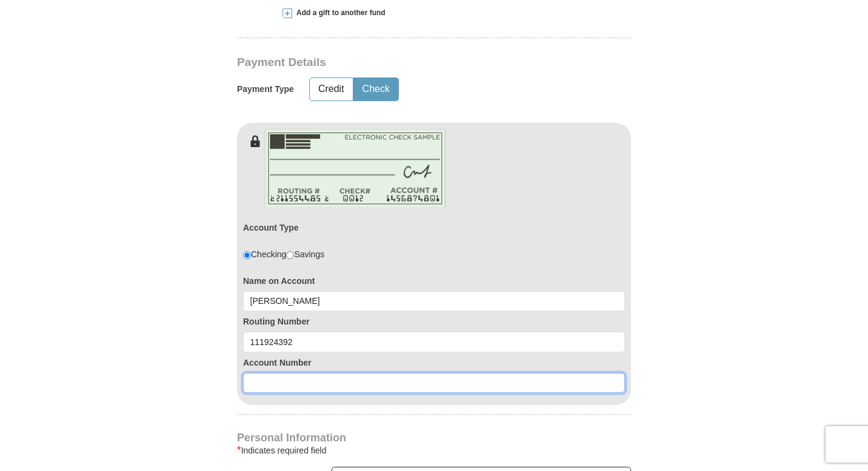 The width and height of the screenshot is (868, 471). Describe the element at coordinates (434, 322) in the screenshot. I see `label: Routing Number` at that location.